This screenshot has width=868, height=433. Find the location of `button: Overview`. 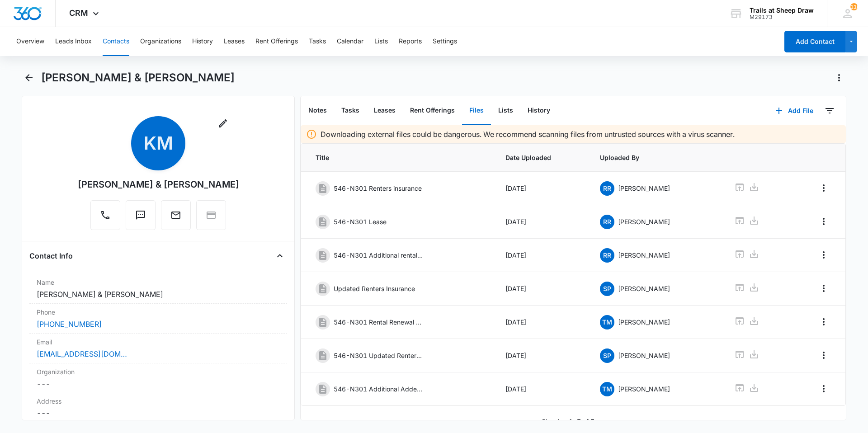

button: Overview is located at coordinates (30, 41).